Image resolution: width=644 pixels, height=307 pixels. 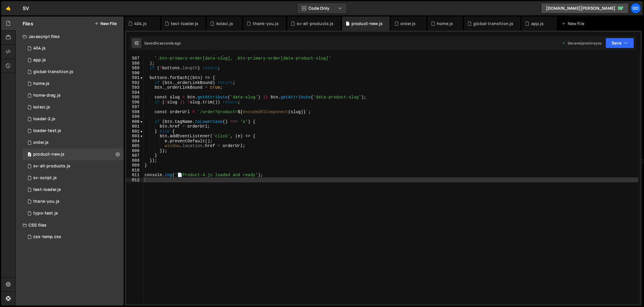 What do you see at coordinates (73, 95) in the screenshot?
I see `div: 14248/40457.js` at bounding box center [73, 95].